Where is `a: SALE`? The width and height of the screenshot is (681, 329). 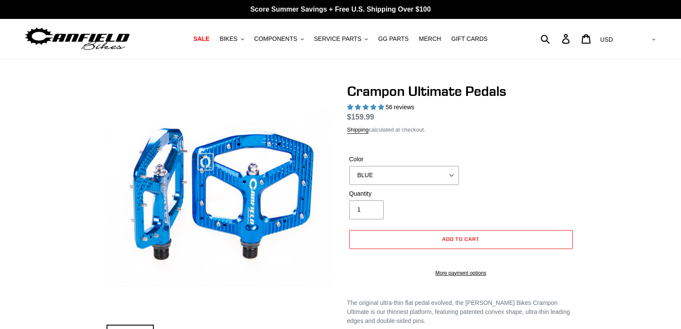
a: SALE is located at coordinates (201, 39).